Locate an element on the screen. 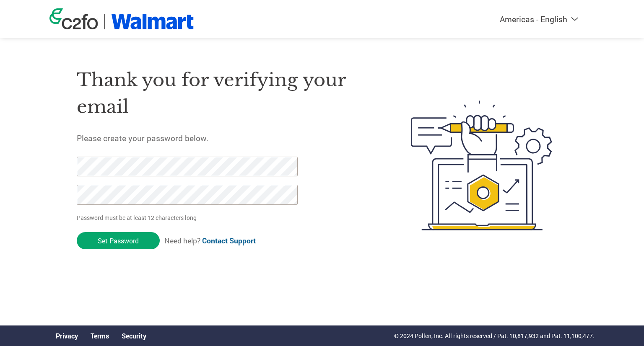  span: Need help? is located at coordinates (210, 241).